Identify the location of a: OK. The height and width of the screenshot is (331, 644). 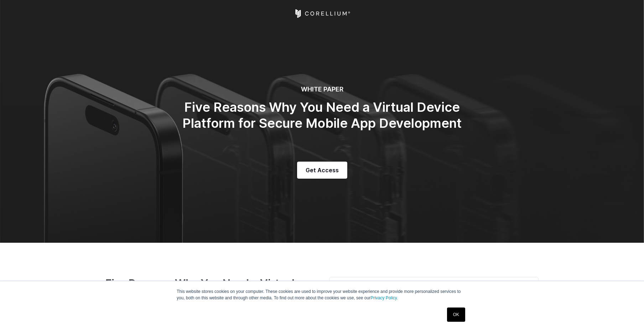
(456, 314).